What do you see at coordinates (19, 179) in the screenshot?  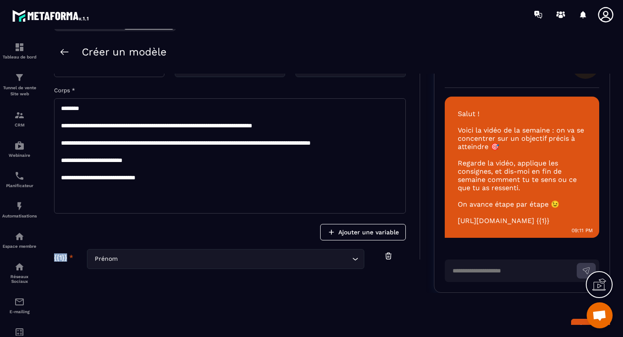 I see `a: schedulerschedulerPlanificateur` at bounding box center [19, 179].